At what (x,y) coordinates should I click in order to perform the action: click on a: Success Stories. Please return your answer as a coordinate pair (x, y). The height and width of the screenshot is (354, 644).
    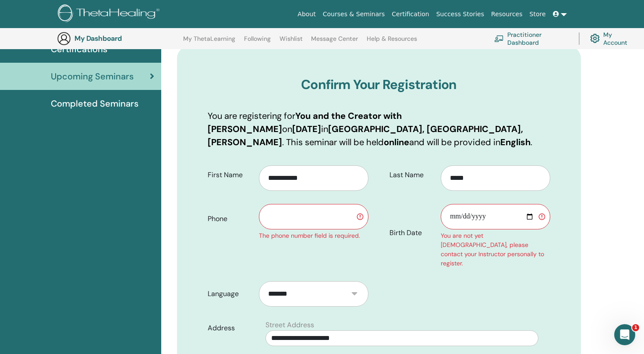
    Looking at the image, I should click on (460, 14).